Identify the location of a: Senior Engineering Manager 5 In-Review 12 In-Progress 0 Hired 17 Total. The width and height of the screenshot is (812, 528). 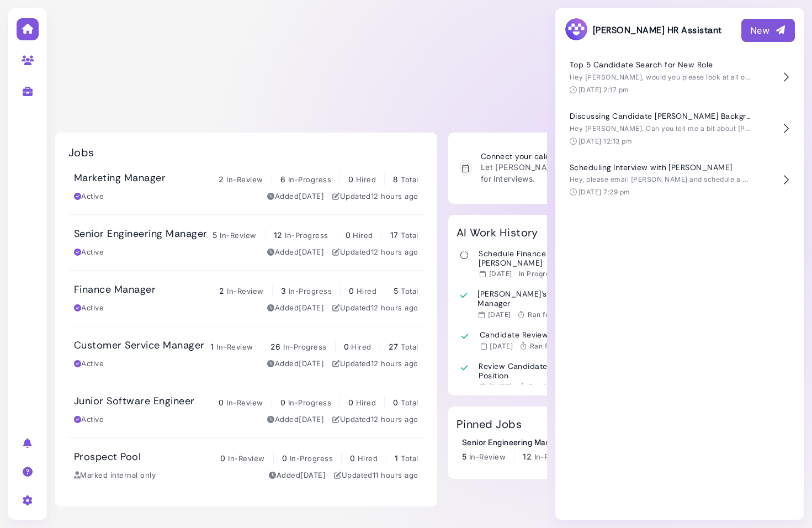
(564, 449).